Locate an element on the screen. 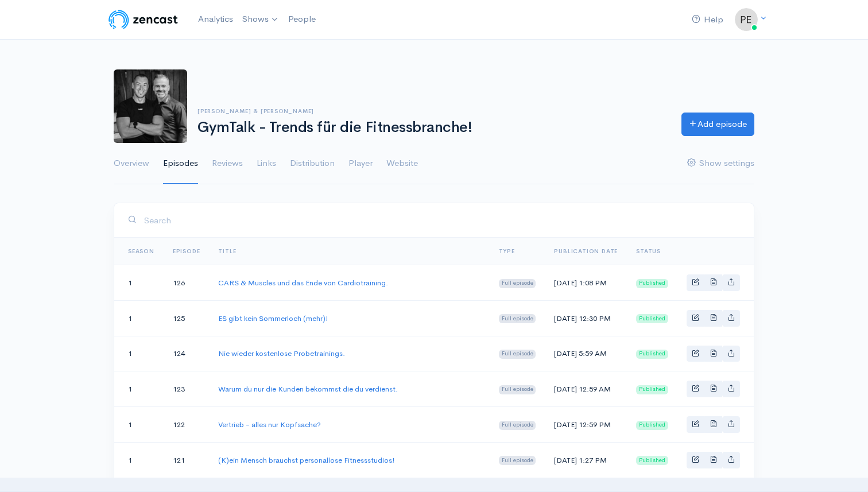 The image size is (868, 492). a: Shows is located at coordinates (261, 20).